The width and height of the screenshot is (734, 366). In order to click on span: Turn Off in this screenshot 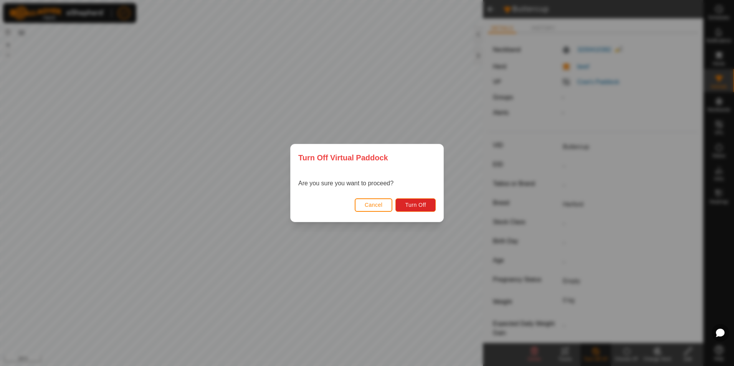, I will do `click(415, 205)`.